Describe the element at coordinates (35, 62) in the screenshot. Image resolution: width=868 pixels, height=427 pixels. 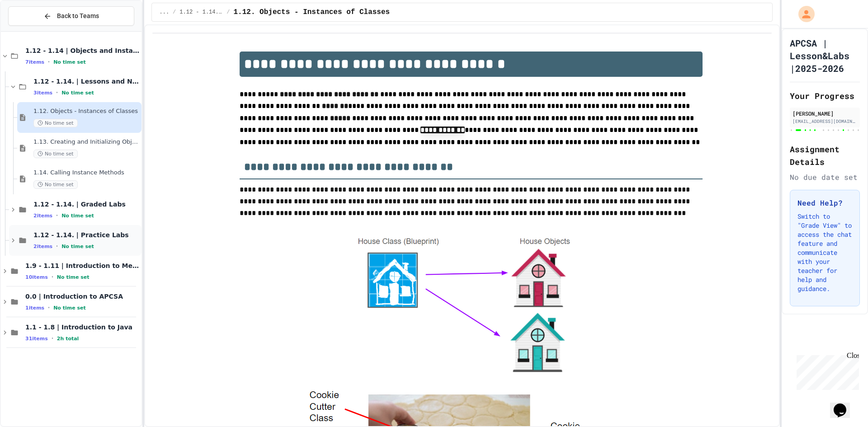
I see `span: 7 items` at that location.